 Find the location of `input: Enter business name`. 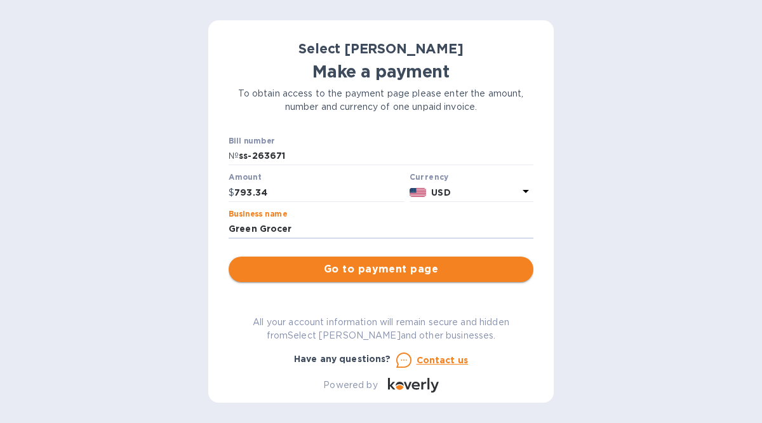

input: Enter business name is located at coordinates (381, 229).